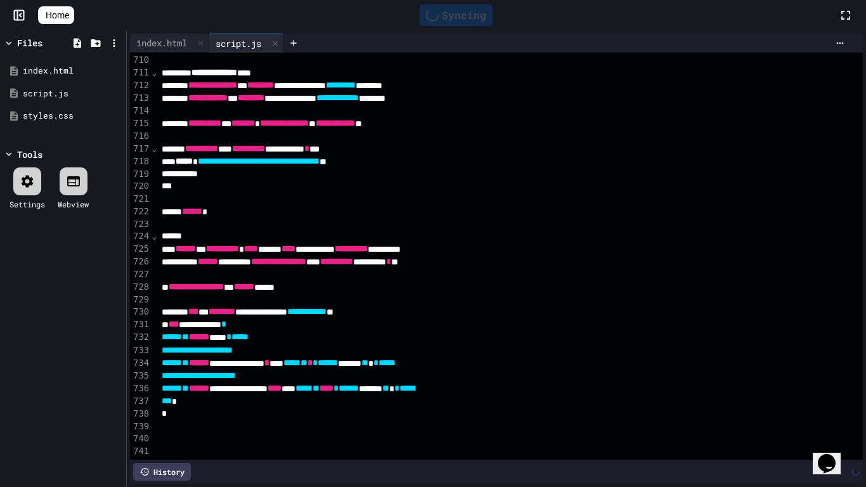 Image resolution: width=866 pixels, height=487 pixels. What do you see at coordinates (140, 452) in the screenshot?
I see `div: 741` at bounding box center [140, 452].